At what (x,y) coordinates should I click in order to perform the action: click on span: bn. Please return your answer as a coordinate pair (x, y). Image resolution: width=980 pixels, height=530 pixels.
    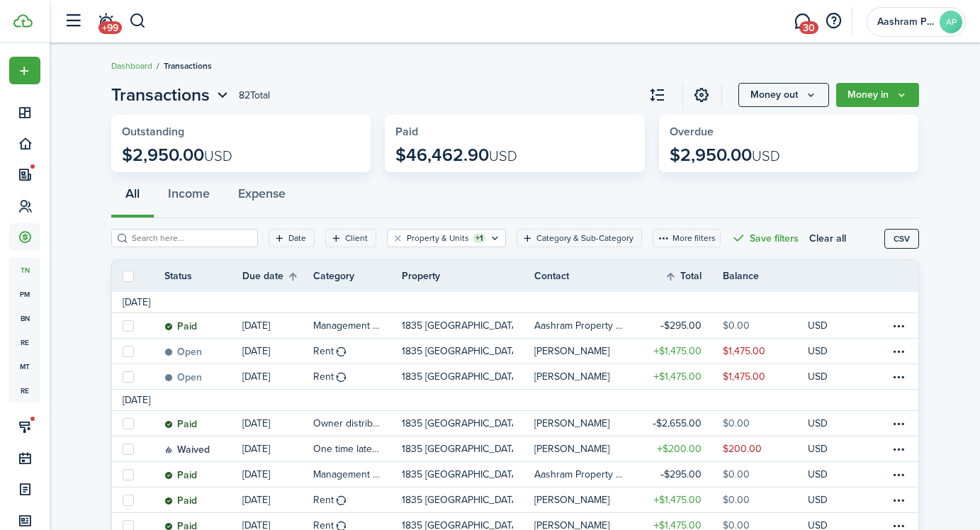
    Looking at the image, I should click on (25, 318).